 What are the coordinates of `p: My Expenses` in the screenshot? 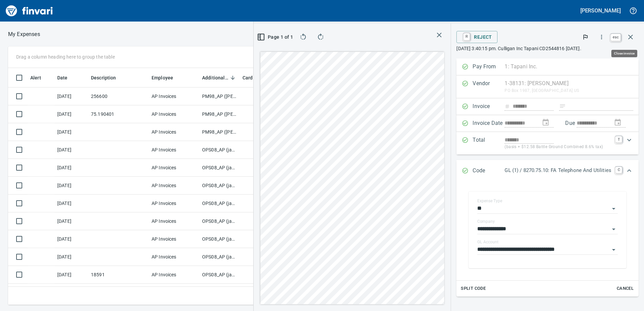 It's located at (24, 34).